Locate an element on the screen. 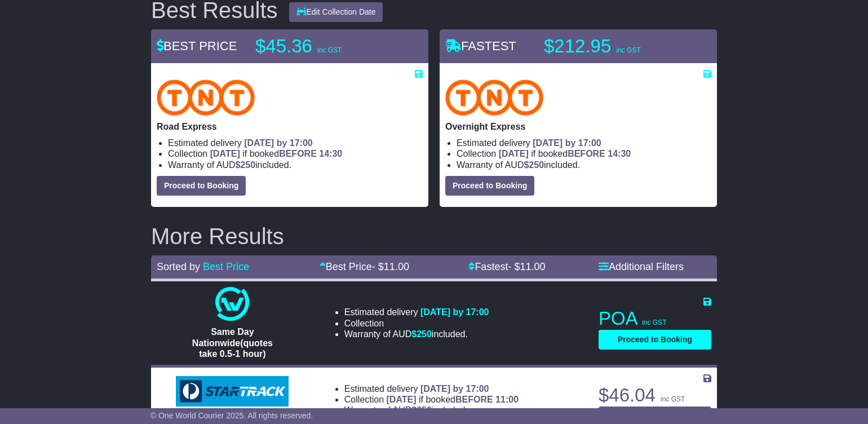 This screenshot has height=424, width=868. span: Same Day Nationwide(quotes take 0.5-1 hour) is located at coordinates (232, 342).